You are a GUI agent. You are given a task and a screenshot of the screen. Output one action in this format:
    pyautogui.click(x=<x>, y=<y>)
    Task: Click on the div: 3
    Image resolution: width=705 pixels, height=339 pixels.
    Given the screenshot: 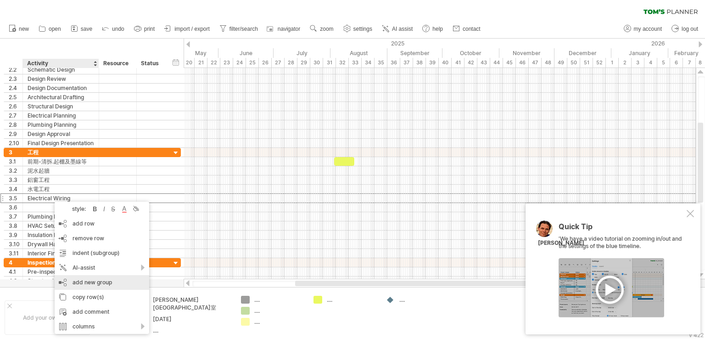 What is the action you would take?
    pyautogui.click(x=16, y=152)
    